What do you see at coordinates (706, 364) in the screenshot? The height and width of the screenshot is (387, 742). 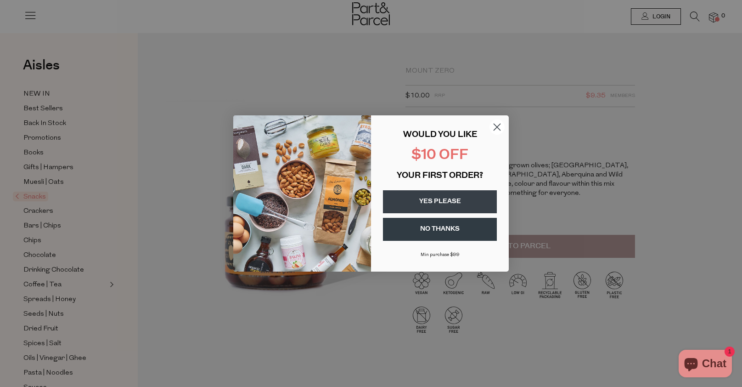 I see `inbox-online-store-chat: Shopify online store chat` at bounding box center [706, 364].